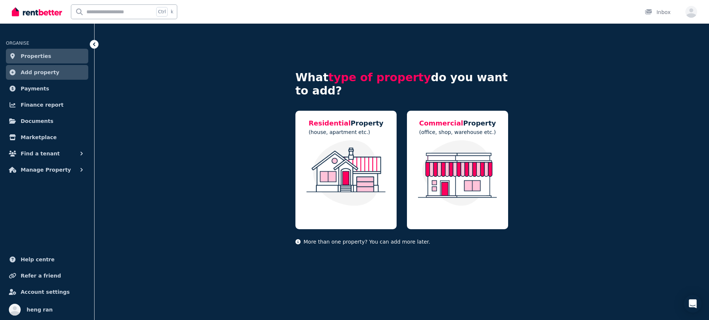 Image resolution: width=709 pixels, height=320 pixels. I want to click on div: Open Intercom Messenger, so click(693, 304).